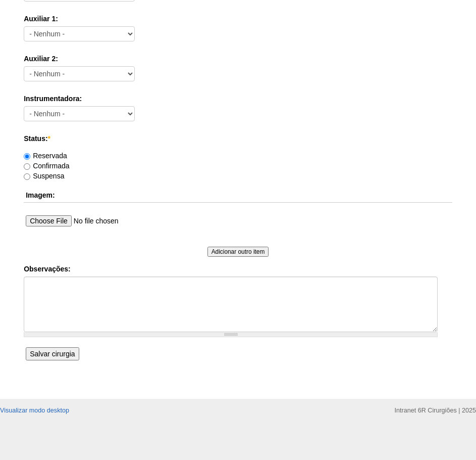 The image size is (476, 460). Describe the element at coordinates (49, 139) in the screenshot. I see `span: Este campo é obrigatório.` at that location.